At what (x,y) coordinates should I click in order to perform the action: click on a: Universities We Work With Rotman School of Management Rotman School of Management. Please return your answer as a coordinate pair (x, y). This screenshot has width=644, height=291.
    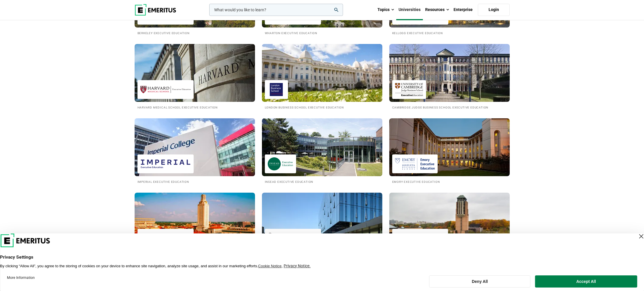
    Looking at the image, I should click on (322, 225).